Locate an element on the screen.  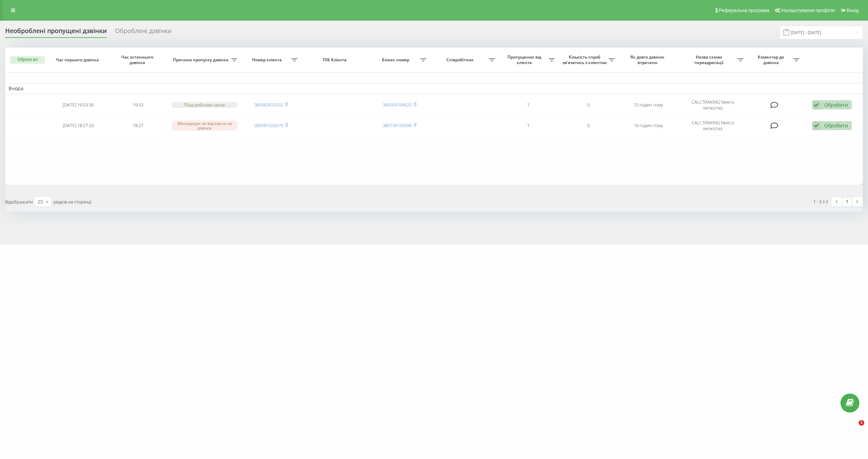
div: Менеджери не відповіли на дзвінок is located at coordinates (205, 126).